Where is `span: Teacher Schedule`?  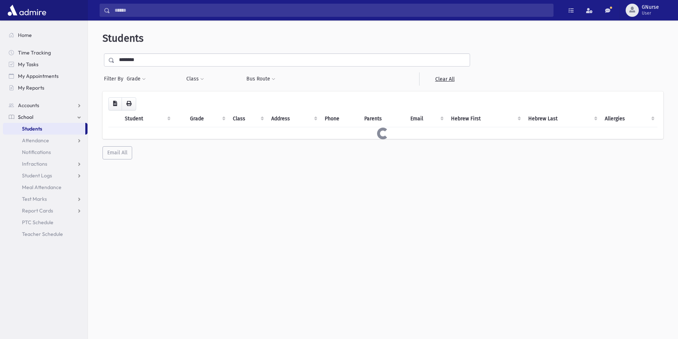 span: Teacher Schedule is located at coordinates (42, 234).